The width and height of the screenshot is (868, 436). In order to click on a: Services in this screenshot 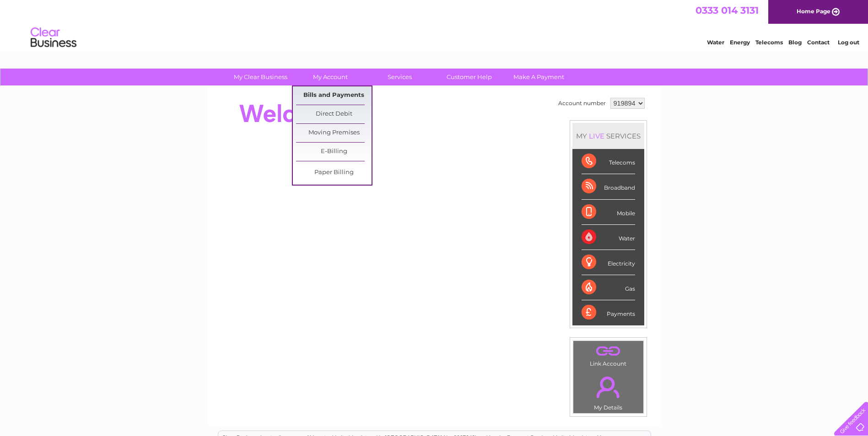, I will do `click(400, 77)`.